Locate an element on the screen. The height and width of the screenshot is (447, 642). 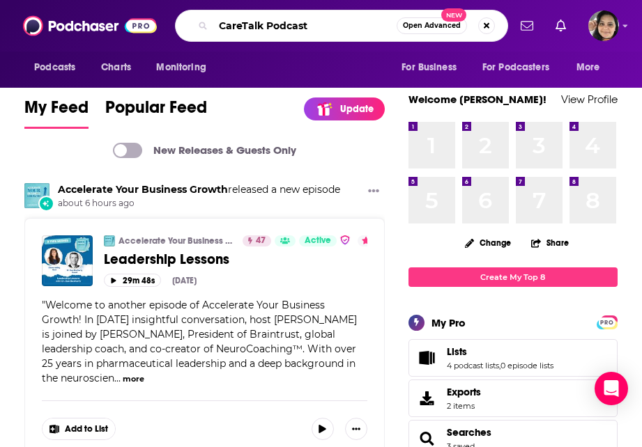
a: View Profile is located at coordinates (589, 99).